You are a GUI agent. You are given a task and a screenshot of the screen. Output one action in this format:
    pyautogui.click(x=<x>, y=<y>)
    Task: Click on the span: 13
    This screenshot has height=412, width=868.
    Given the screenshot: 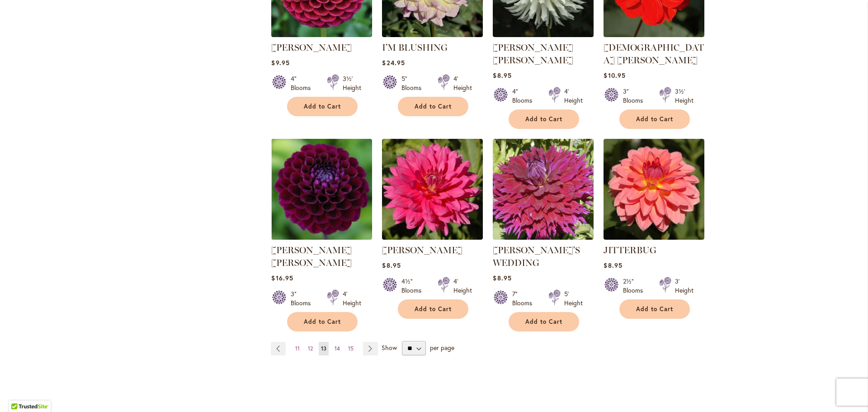 What is the action you would take?
    pyautogui.click(x=324, y=348)
    